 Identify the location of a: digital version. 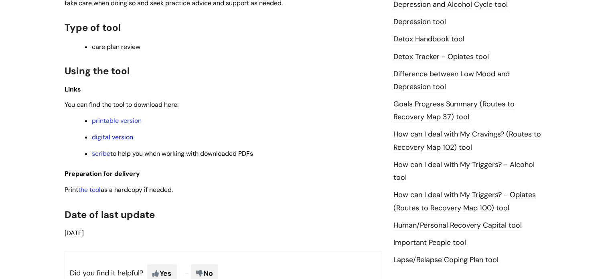
(112, 137).